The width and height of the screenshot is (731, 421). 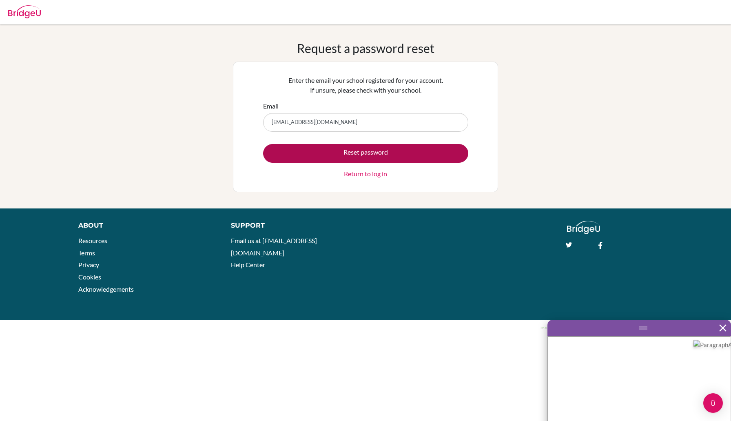 What do you see at coordinates (366, 48) in the screenshot?
I see `h1: Request a password reset` at bounding box center [366, 48].